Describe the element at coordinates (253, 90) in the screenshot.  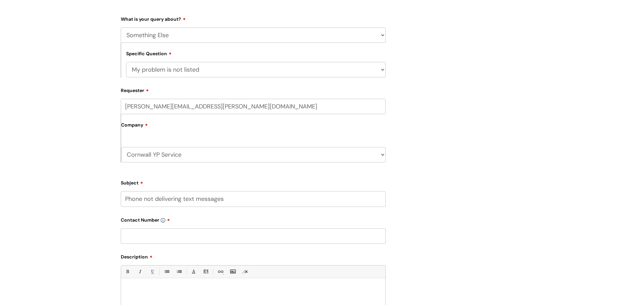
I see `label: Requester` at that location.